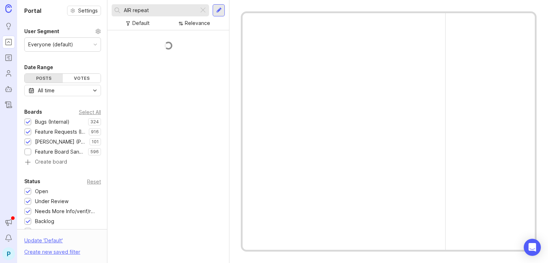  Describe the element at coordinates (52, 202) in the screenshot. I see `div: Under Review` at that location.